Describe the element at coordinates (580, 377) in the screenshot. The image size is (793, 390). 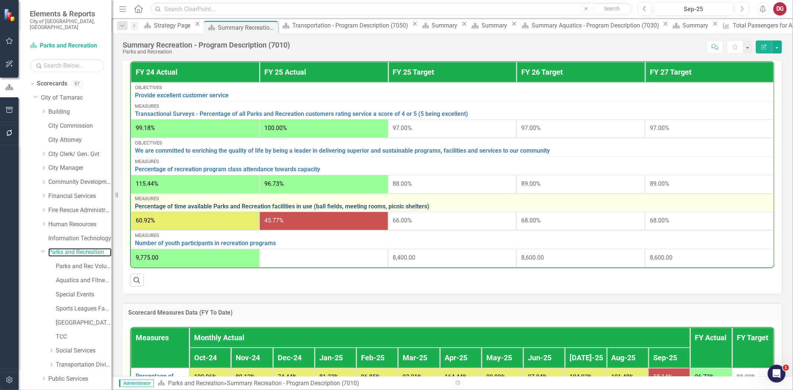
I see `span: 104.92%` at that location.